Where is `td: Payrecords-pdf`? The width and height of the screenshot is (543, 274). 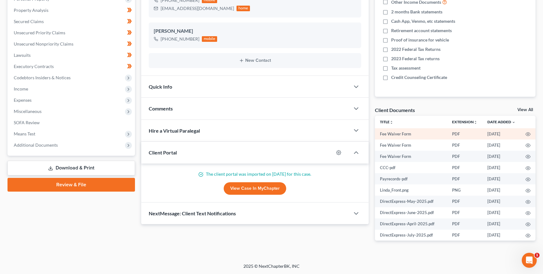
td: Payrecords-pdf is located at coordinates (411, 179).